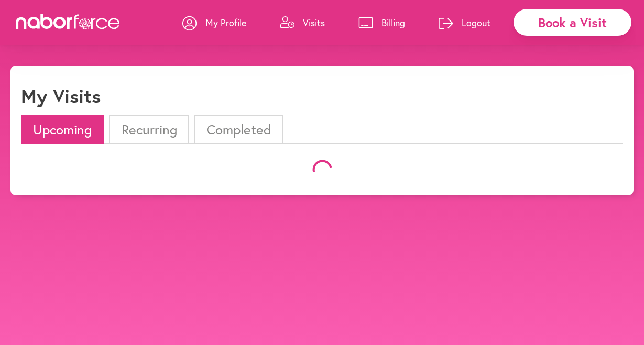  I want to click on a: Visits, so click(302, 23).